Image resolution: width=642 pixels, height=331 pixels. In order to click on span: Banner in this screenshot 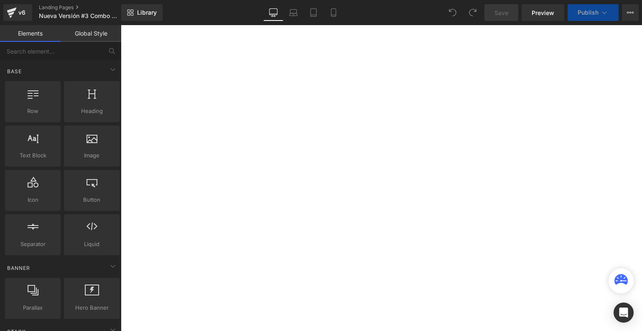, I will do `click(18, 268)`.